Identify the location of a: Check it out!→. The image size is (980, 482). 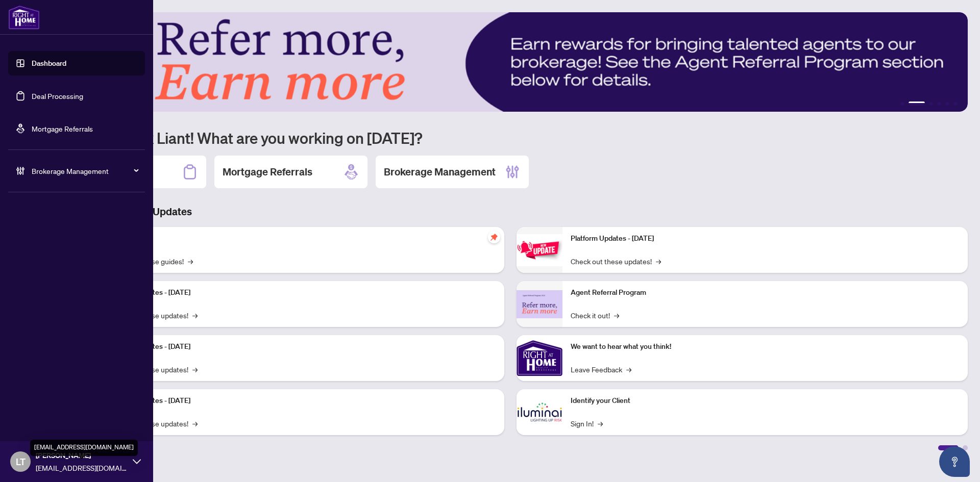
(595, 316).